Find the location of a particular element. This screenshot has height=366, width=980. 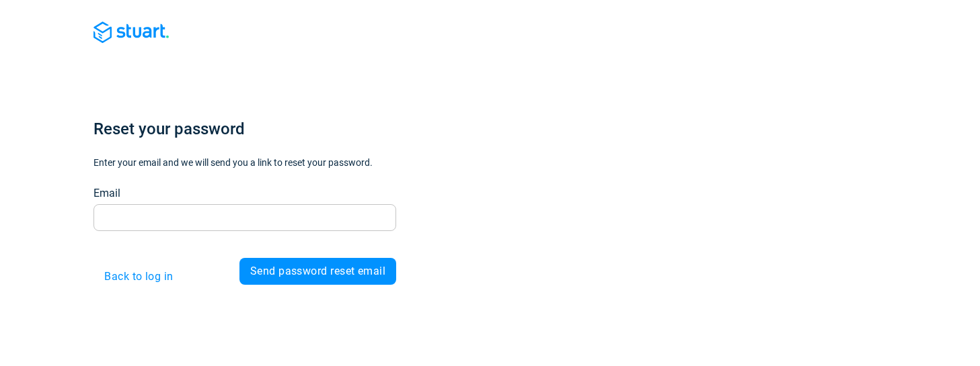

h1: Reset your password is located at coordinates (245, 129).